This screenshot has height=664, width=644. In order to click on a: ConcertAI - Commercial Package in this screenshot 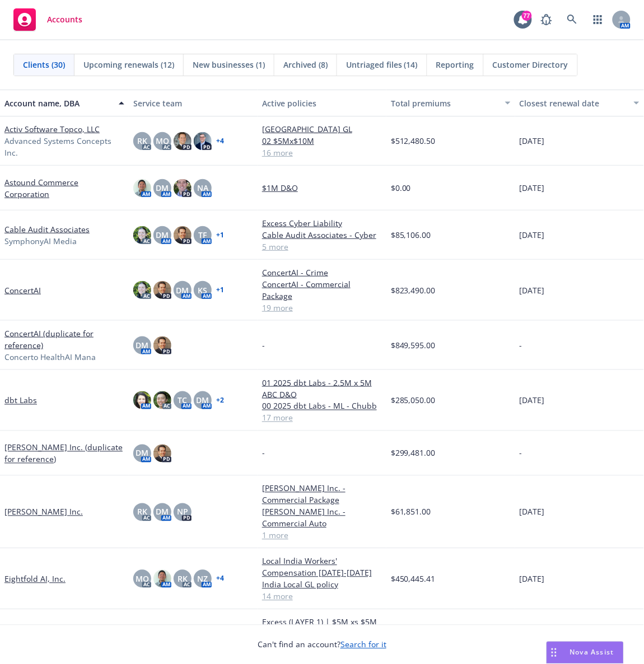, I will do `click(322, 290)`.